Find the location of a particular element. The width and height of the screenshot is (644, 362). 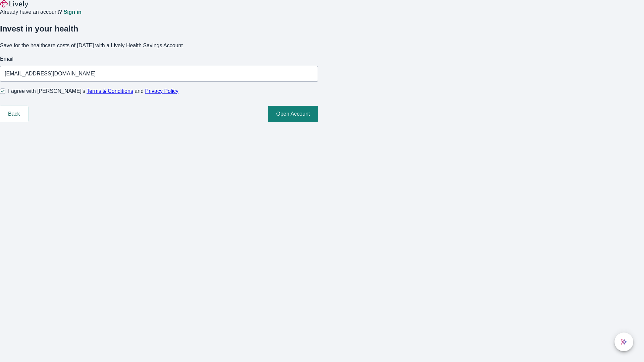

button: chat is located at coordinates (624, 342).